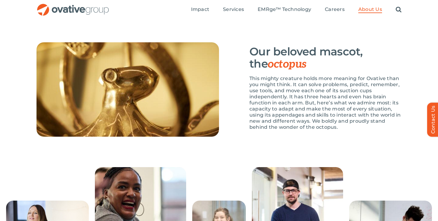 The height and width of the screenshot is (221, 438). What do you see at coordinates (200, 9) in the screenshot?
I see `span: Impact` at bounding box center [200, 9].